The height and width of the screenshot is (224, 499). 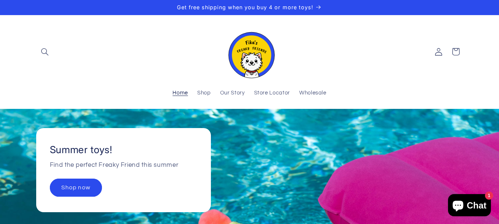 What do you see at coordinates (76, 188) in the screenshot?
I see `a: Shop now` at bounding box center [76, 188].